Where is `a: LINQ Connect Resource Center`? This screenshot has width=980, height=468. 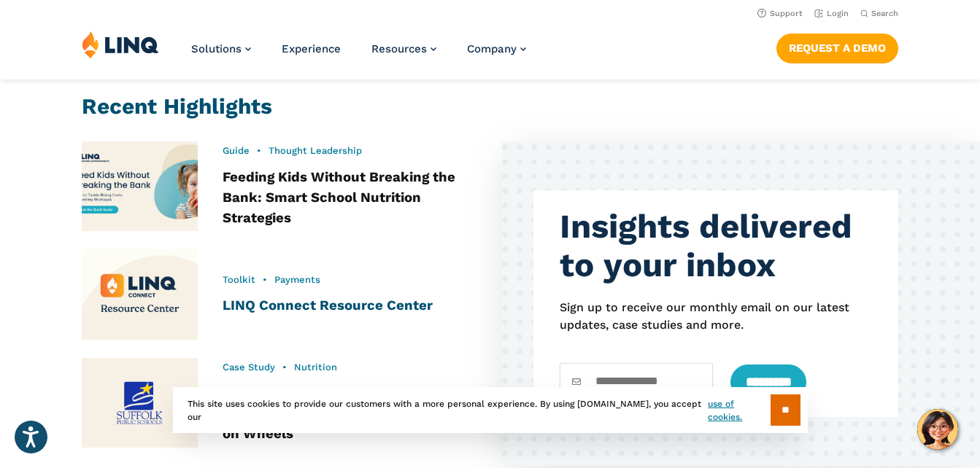 a: LINQ Connect Resource Center is located at coordinates (327, 306).